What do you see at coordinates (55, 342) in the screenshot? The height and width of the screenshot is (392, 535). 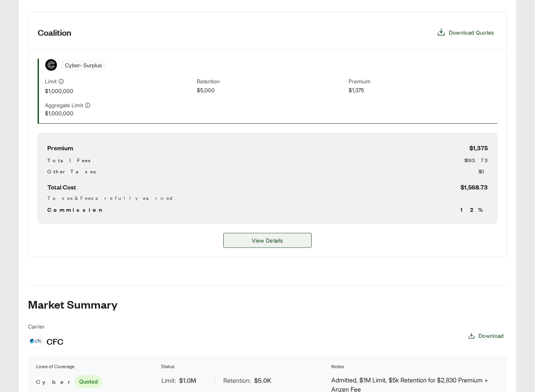 I see `span: CFC` at bounding box center [55, 342].